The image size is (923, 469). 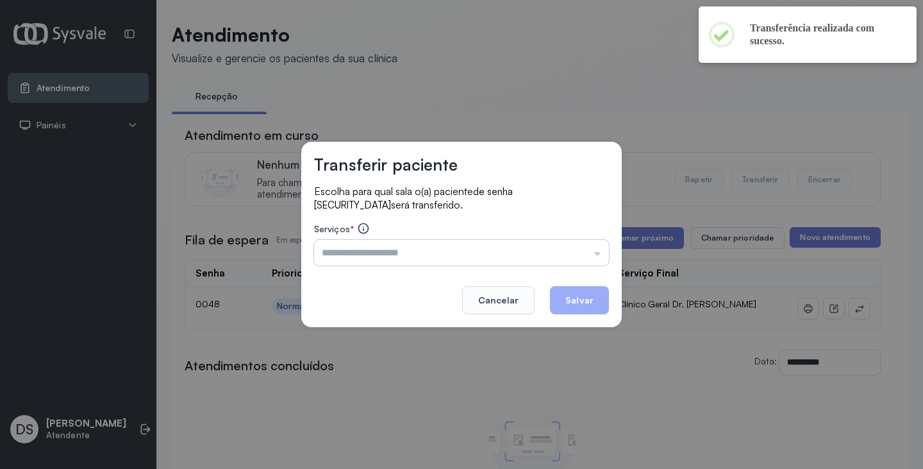 I want to click on p: Escolha para qual sala o(a) paciente será transferido., so click(x=461, y=198).